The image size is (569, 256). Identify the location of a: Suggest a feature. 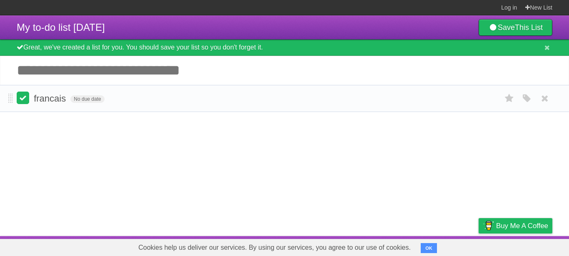
(526, 246).